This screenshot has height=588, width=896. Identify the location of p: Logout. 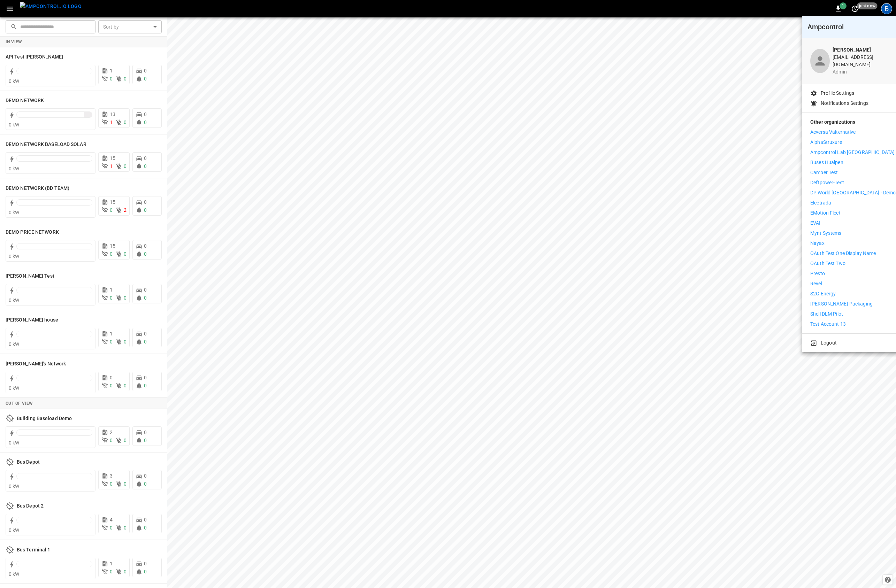
(829, 343).